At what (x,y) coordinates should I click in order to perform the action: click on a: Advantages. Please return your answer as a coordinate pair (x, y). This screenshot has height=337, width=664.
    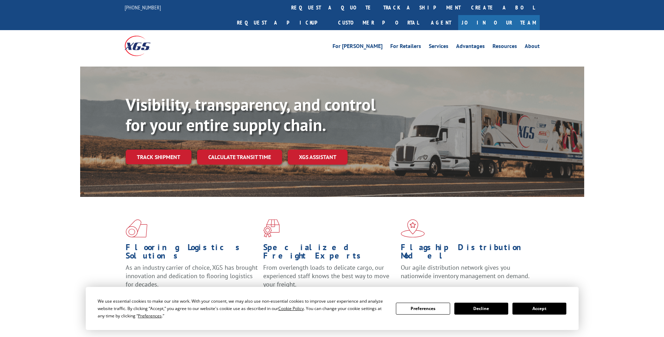
    Looking at the image, I should click on (471, 47).